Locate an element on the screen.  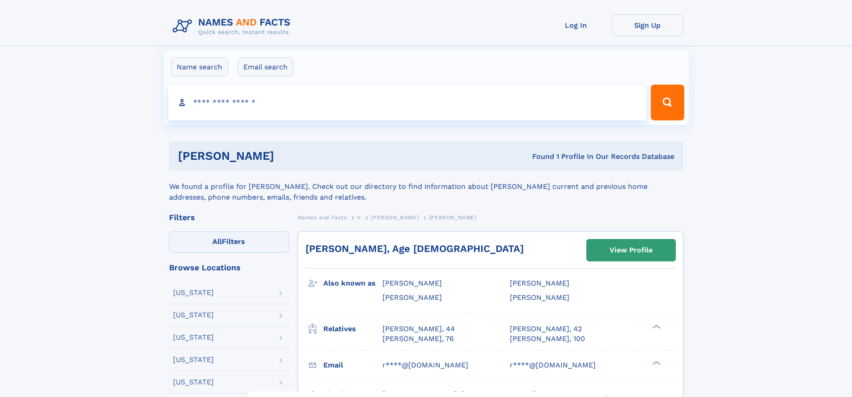
div: Found 1 Profile In Our Records Database is located at coordinates (539, 157).